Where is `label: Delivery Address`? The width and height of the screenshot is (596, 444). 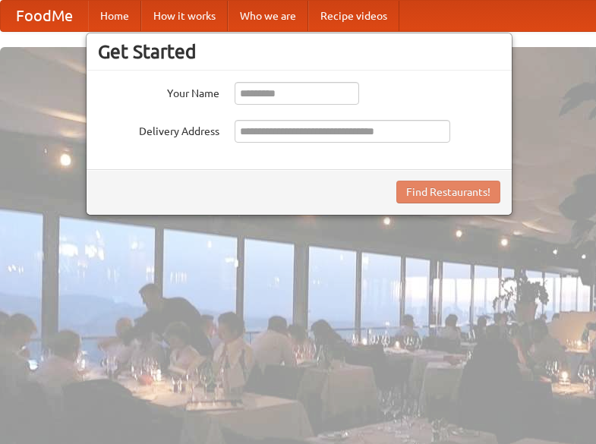 label: Delivery Address is located at coordinates (159, 129).